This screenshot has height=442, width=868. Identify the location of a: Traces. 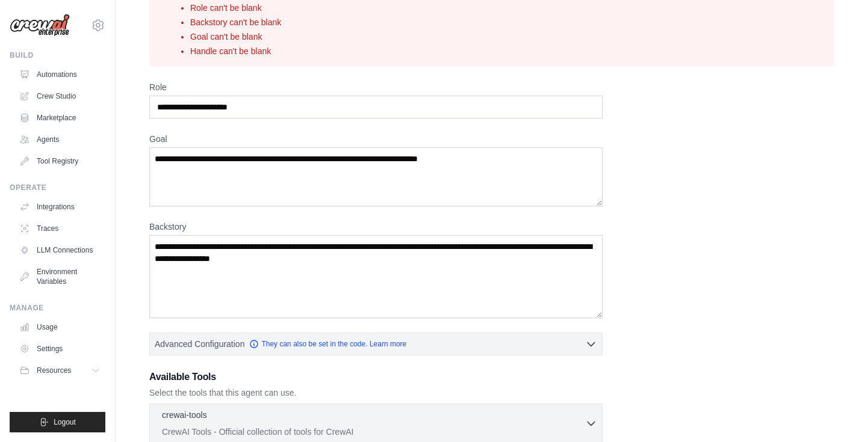
(59, 229).